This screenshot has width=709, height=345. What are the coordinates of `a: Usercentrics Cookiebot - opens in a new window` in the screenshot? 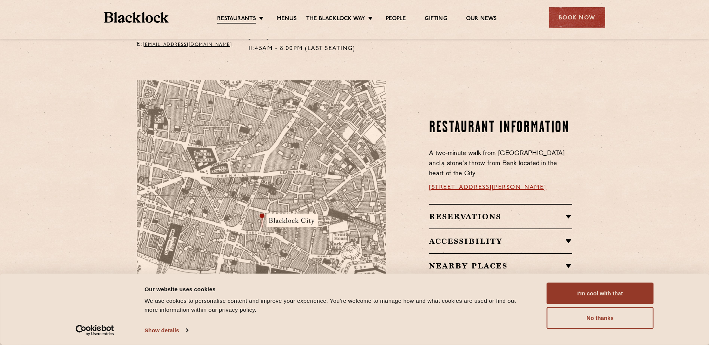 It's located at (95, 331).